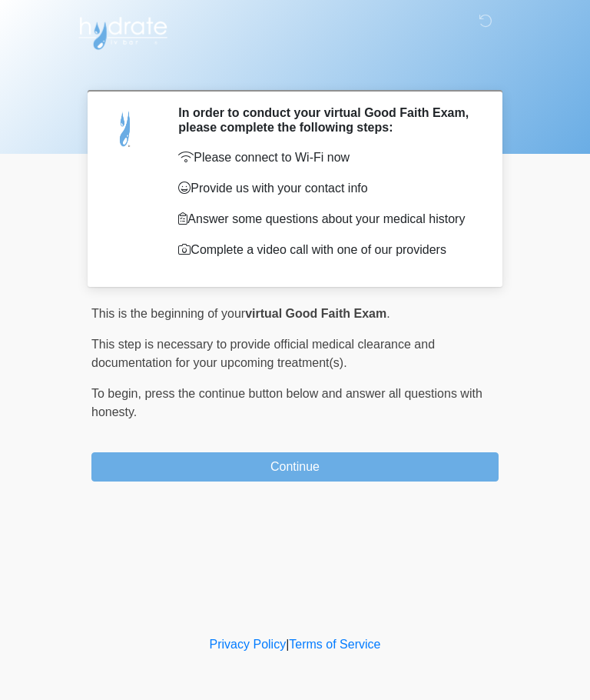 This screenshot has height=700, width=590. What do you see at coordinates (327, 158) in the screenshot?
I see `p: Please connect to Wi-Fi now` at bounding box center [327, 158].